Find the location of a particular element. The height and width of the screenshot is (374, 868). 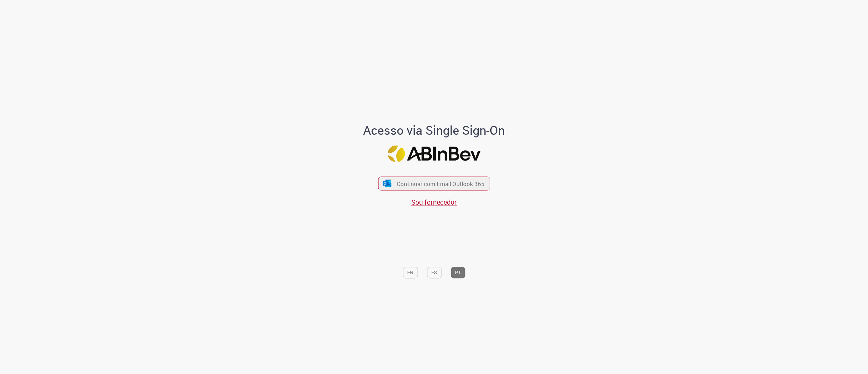

img: Logo ABInBev is located at coordinates (434, 153).